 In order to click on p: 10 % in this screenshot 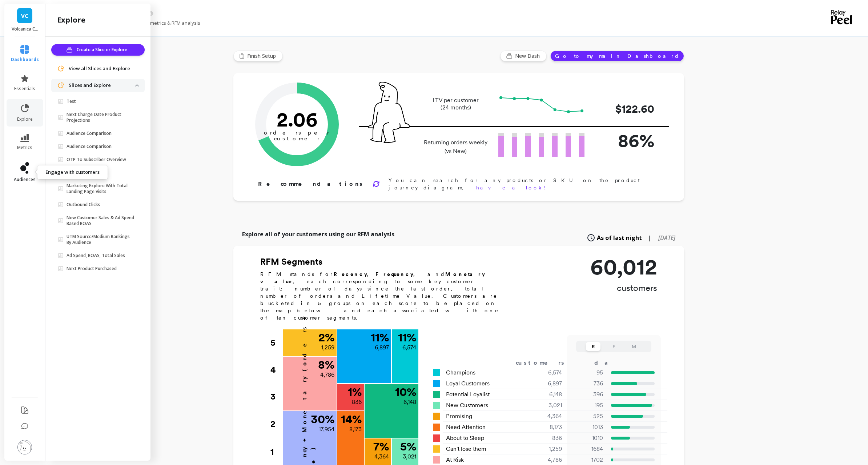, I will do `click(406, 392)`.